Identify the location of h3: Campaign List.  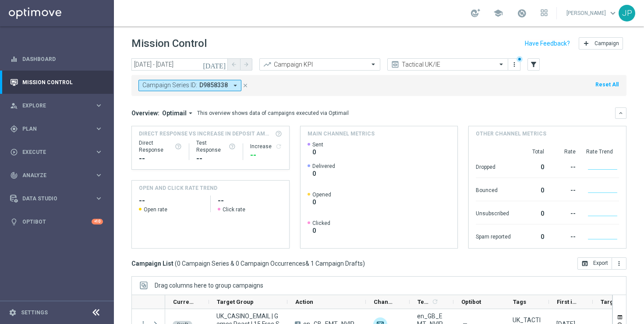
(248, 264).